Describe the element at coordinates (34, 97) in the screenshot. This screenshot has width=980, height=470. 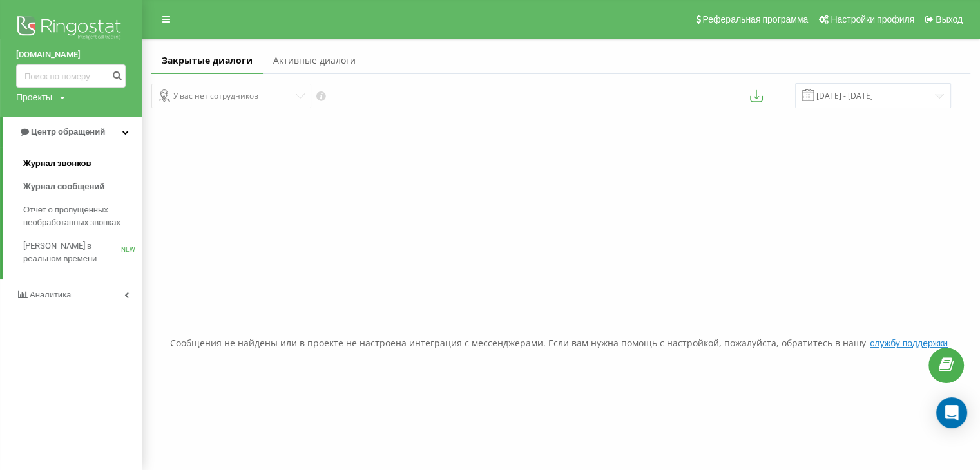
I see `div: Проекты` at that location.